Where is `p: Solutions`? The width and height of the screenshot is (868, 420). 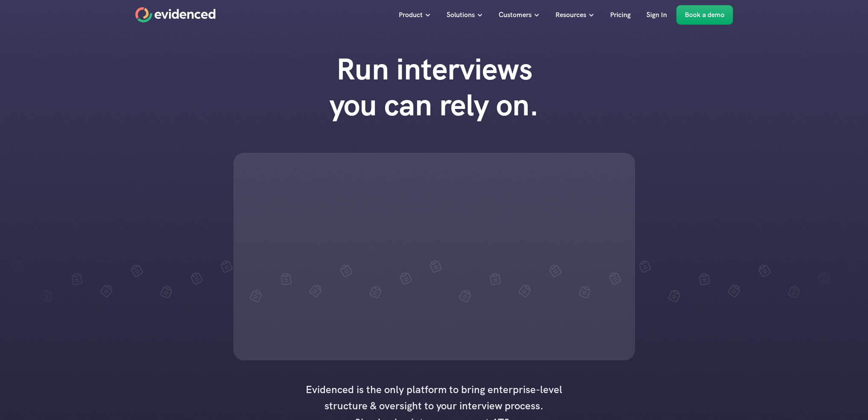
p: Solutions is located at coordinates (460, 15).